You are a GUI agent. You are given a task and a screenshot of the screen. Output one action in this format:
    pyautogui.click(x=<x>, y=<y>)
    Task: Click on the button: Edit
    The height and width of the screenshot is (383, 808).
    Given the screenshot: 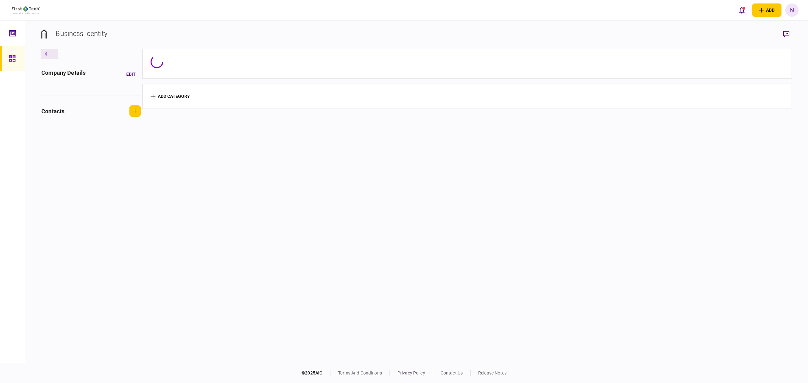 What is the action you would take?
    pyautogui.click(x=131, y=74)
    